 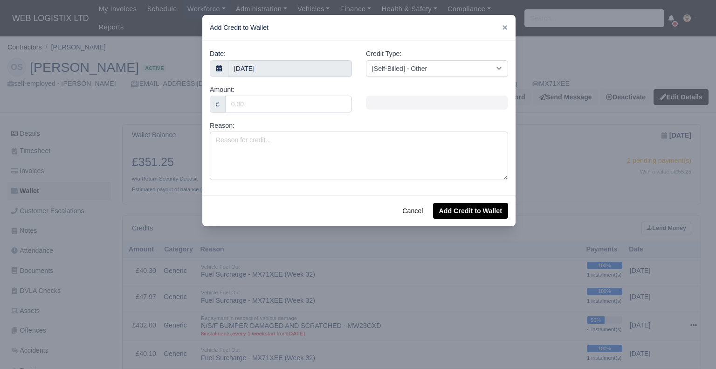 I want to click on button: Cancel, so click(x=412, y=211).